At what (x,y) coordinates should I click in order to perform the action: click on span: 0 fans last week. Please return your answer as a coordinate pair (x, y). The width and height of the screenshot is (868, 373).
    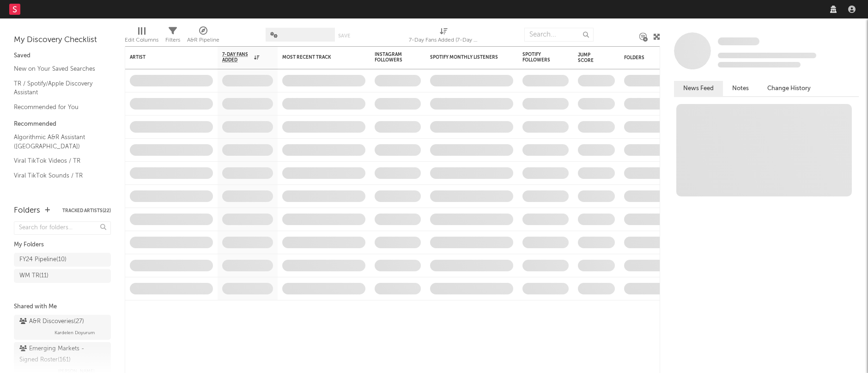
    Looking at the image, I should click on (759, 65).